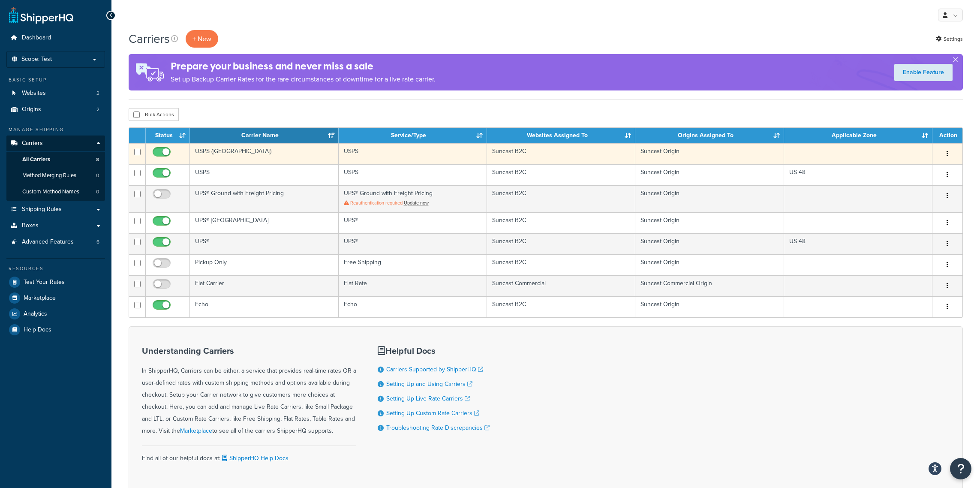 Image resolution: width=980 pixels, height=488 pixels. Describe the element at coordinates (56, 268) in the screenshot. I see `div: Resources` at that location.